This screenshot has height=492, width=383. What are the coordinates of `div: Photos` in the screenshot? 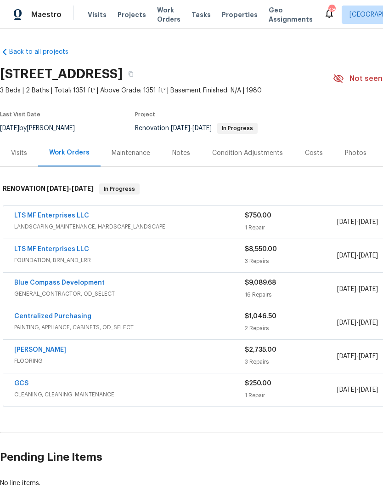 It's located at (356, 153).